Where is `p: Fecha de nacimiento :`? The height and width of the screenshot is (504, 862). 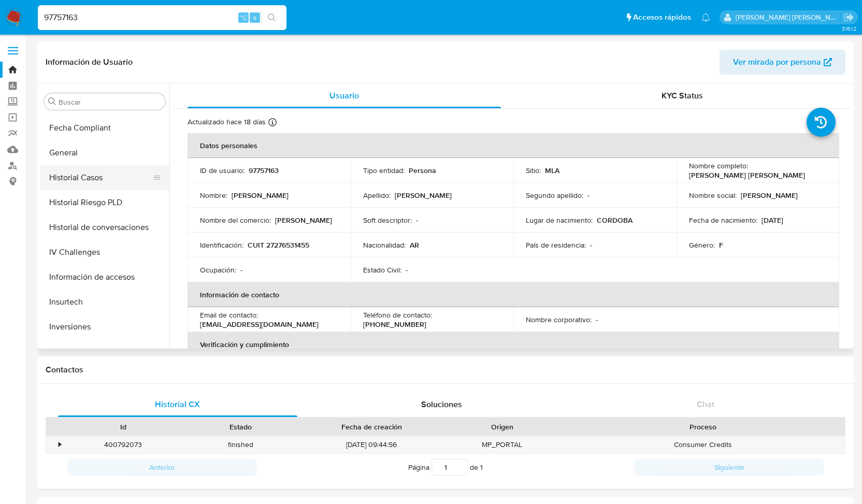 p: Fecha de nacimiento : is located at coordinates (723, 220).